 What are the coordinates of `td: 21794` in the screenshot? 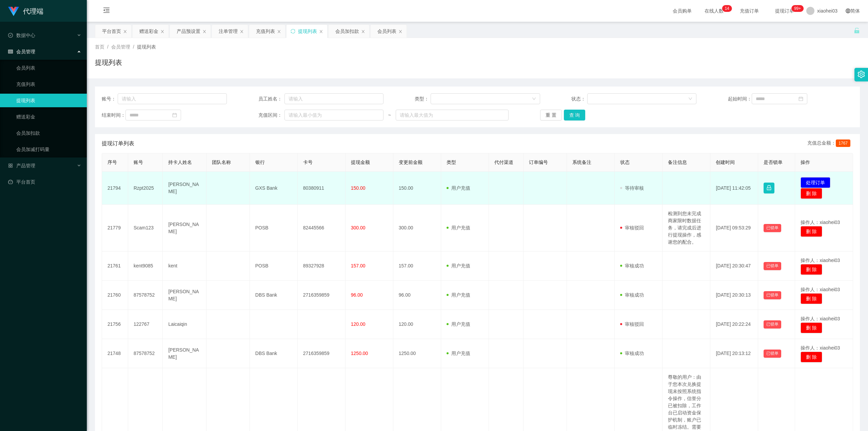 It's located at (115, 188).